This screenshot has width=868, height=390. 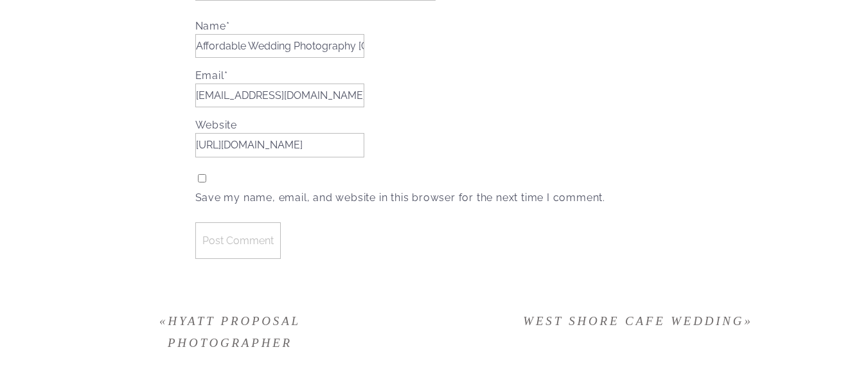 I want to click on label: Name, so click(x=431, y=27).